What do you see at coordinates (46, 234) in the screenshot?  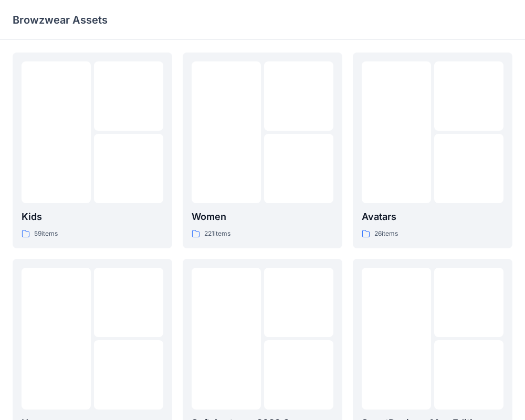 I see `p: 59 items` at bounding box center [46, 234].